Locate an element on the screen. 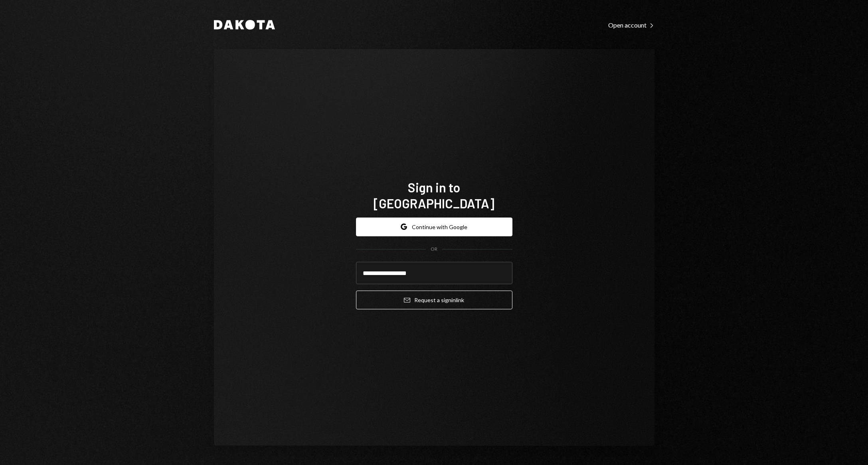  button: Request a signinlink is located at coordinates (434, 299).